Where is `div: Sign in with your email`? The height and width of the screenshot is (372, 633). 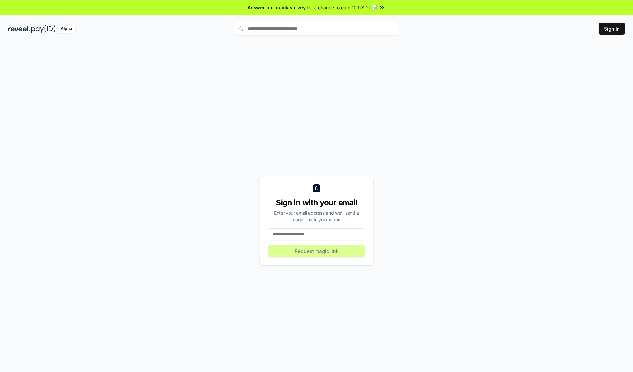 div: Sign in with your email is located at coordinates (317, 203).